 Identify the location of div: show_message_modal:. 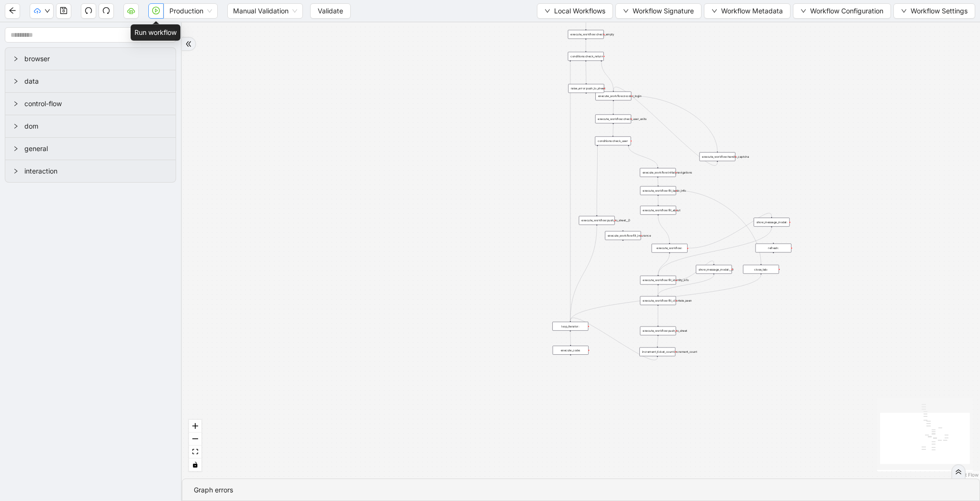
(772, 222).